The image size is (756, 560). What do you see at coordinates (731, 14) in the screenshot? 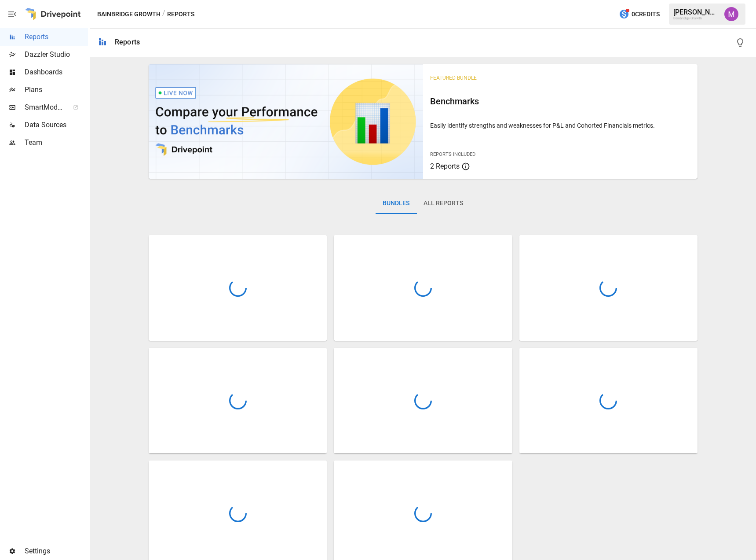
I see `div: Umer Muhammed` at bounding box center [731, 14].